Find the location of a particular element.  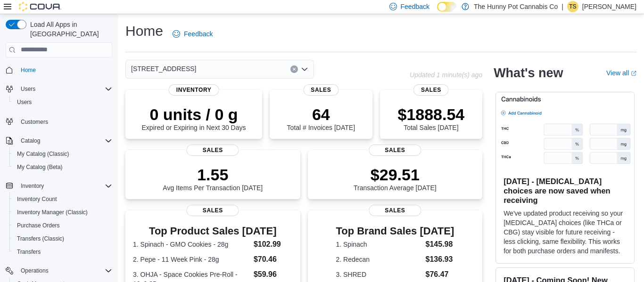

dd: $76.47 is located at coordinates (440, 275).